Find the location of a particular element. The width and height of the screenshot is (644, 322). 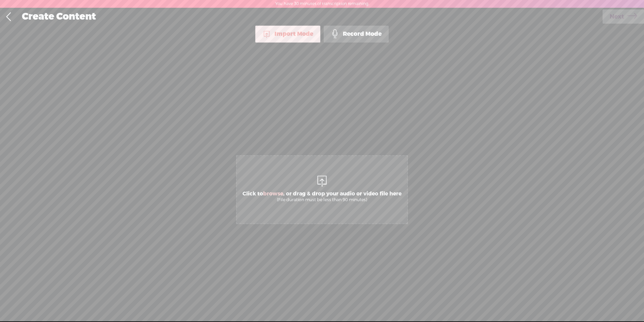

div: Record Mode is located at coordinates (356, 34).